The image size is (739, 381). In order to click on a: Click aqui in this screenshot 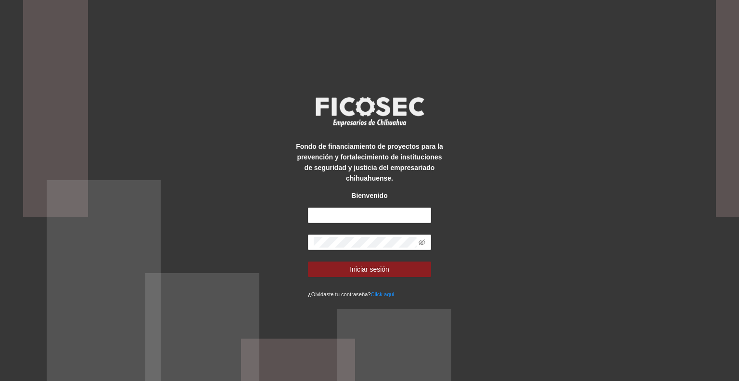, I will do `click(383, 294)`.